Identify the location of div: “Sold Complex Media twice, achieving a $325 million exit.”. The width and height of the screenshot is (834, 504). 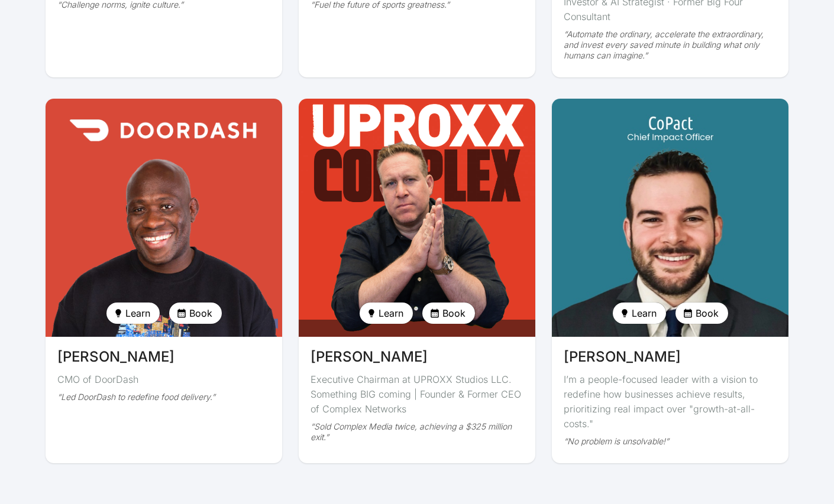
(417, 432).